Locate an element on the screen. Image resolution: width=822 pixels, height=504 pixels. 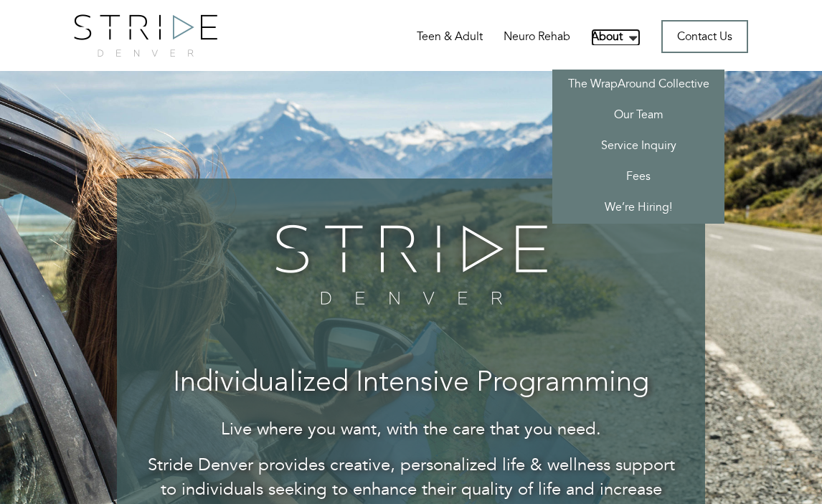
a: Our Team is located at coordinates (638, 115).